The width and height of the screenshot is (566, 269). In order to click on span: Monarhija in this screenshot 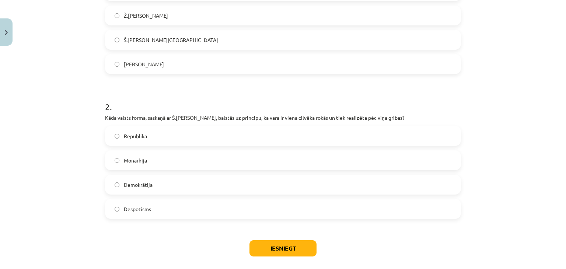, I will do `click(135, 160)`.